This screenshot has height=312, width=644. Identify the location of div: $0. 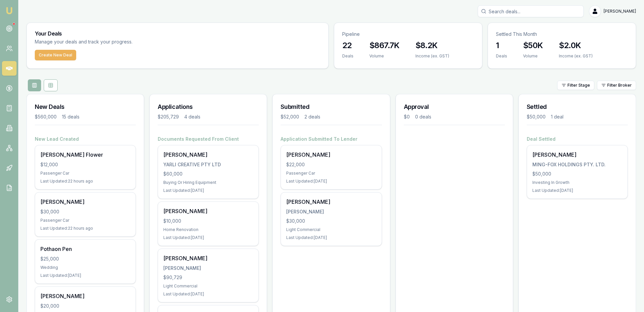
(407, 117).